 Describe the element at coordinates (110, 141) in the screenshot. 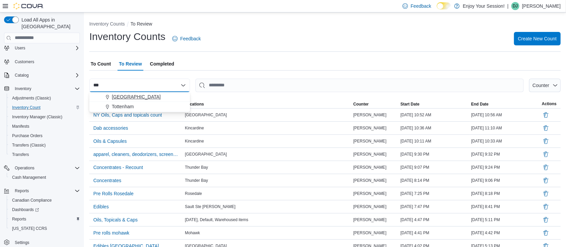

I see `button: Oils & Capsules` at that location.